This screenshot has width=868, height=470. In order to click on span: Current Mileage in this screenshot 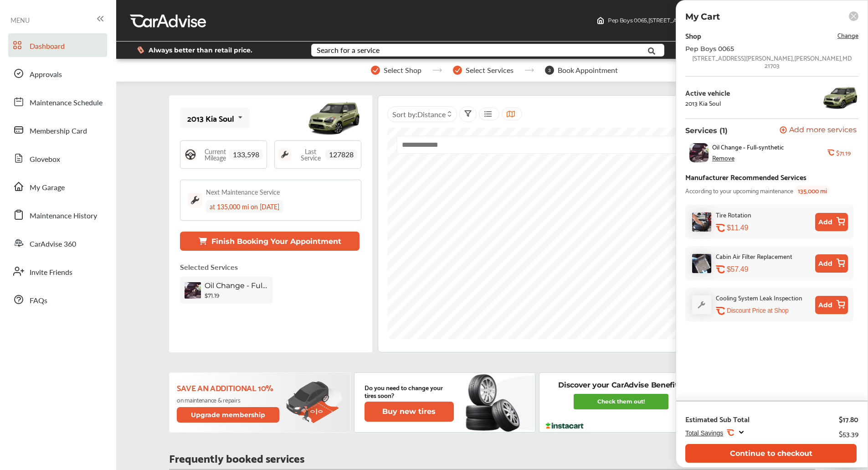, I will do `click(215, 154)`.